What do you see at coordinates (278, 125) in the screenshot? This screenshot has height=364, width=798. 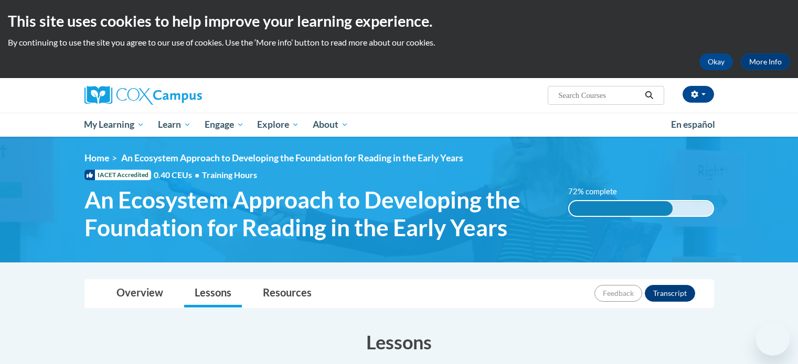 I see `span: Explore` at bounding box center [278, 125].